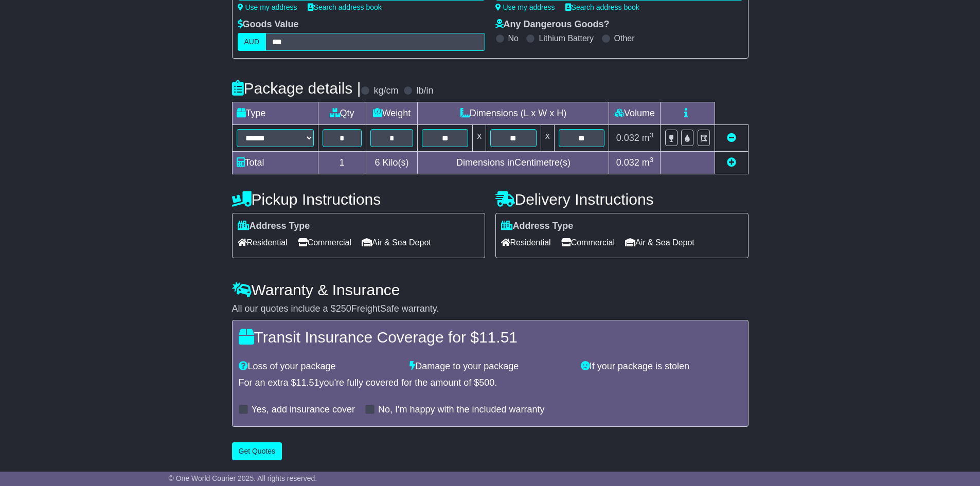 This screenshot has width=980, height=486. What do you see at coordinates (513, 163) in the screenshot?
I see `td: Dimensions in Centimetre(s)` at bounding box center [513, 163].